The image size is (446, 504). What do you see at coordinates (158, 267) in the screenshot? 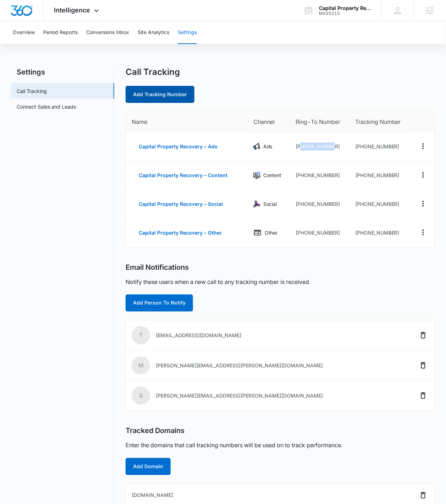
I see `h2: Email Notifications` at bounding box center [158, 267].